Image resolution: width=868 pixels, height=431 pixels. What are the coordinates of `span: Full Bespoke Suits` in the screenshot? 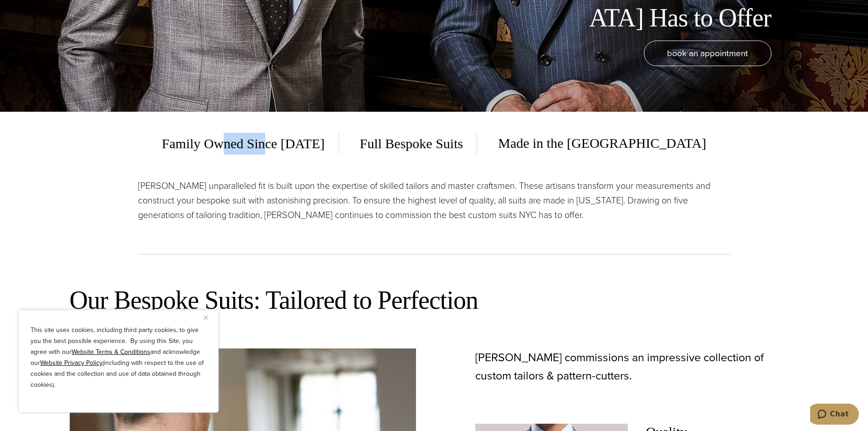 It's located at (412, 144).